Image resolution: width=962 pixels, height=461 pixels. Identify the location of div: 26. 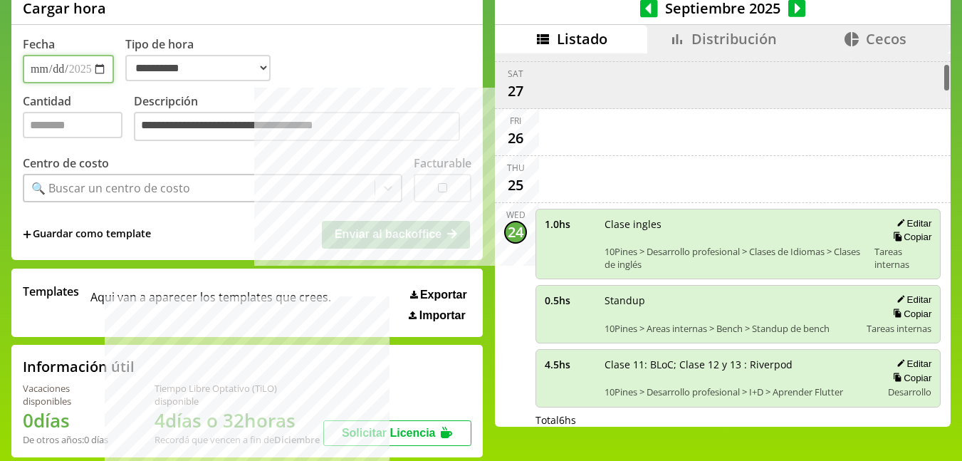
(515, 138).